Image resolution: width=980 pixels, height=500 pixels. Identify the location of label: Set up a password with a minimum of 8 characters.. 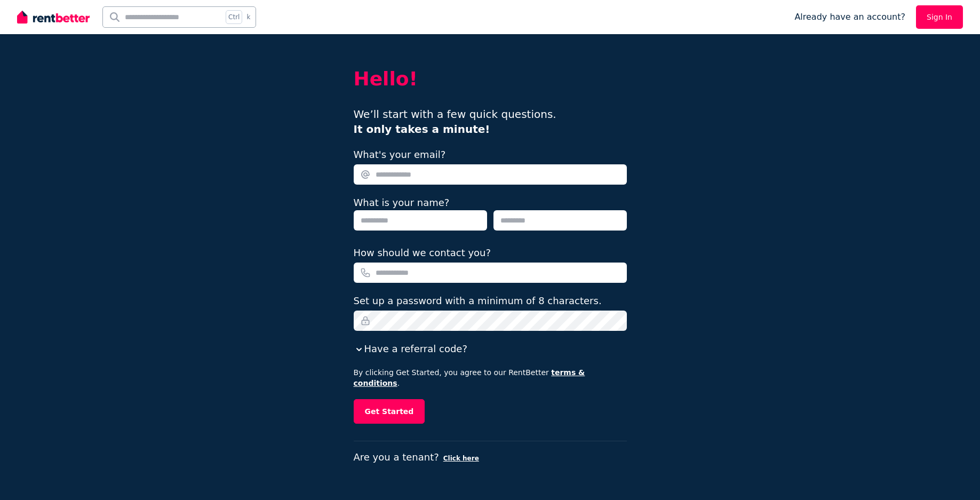
(478, 301).